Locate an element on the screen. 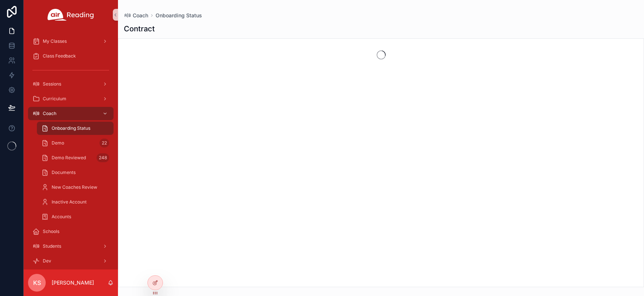 This screenshot has width=644, height=296. div: 22 is located at coordinates (105, 143).